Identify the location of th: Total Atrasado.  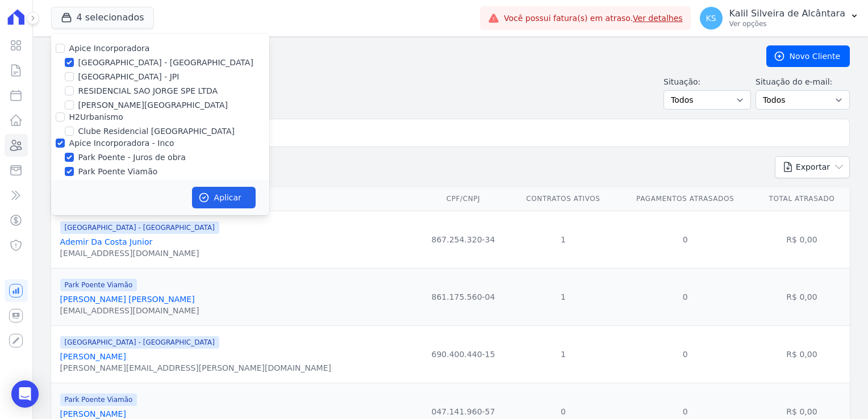
(802, 199).